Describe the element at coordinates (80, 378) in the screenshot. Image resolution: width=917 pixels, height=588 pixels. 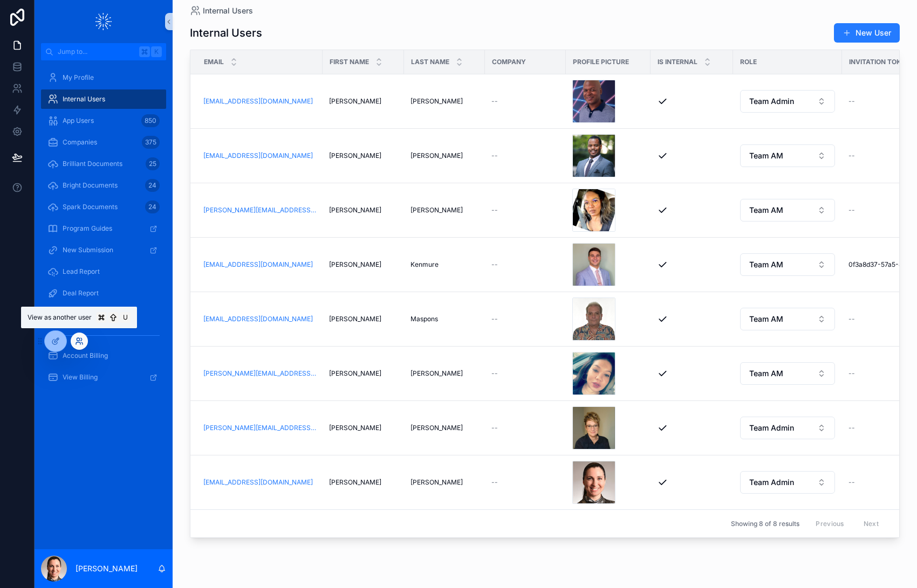
I see `span: View Billing` at that location.